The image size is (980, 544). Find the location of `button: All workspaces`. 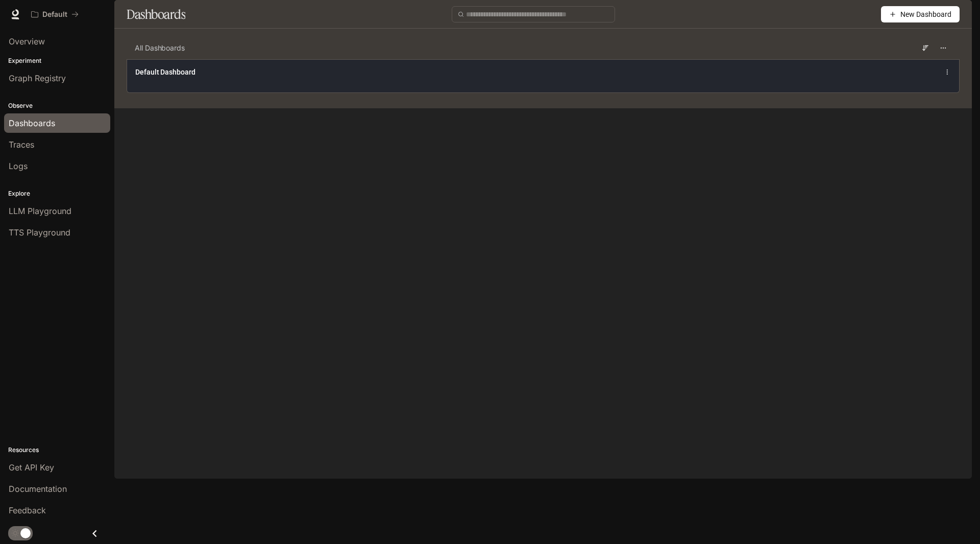

button: All workspaces is located at coordinates (55, 14).